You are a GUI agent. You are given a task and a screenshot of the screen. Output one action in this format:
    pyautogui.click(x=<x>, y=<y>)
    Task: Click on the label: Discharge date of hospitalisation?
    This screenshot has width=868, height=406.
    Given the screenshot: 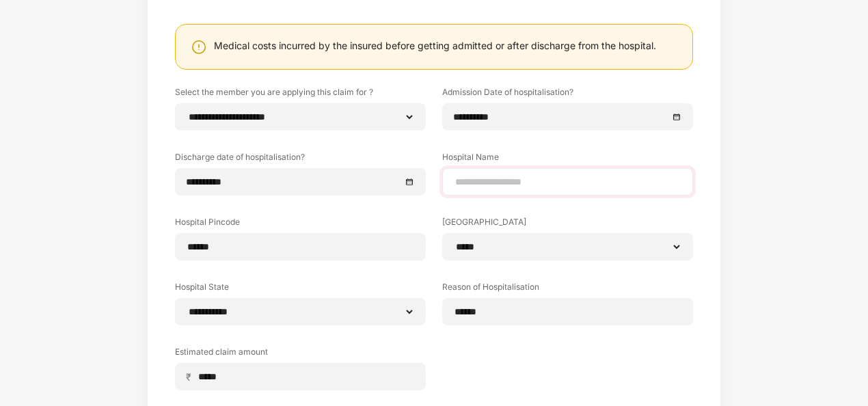 What is the action you would take?
    pyautogui.click(x=300, y=159)
    